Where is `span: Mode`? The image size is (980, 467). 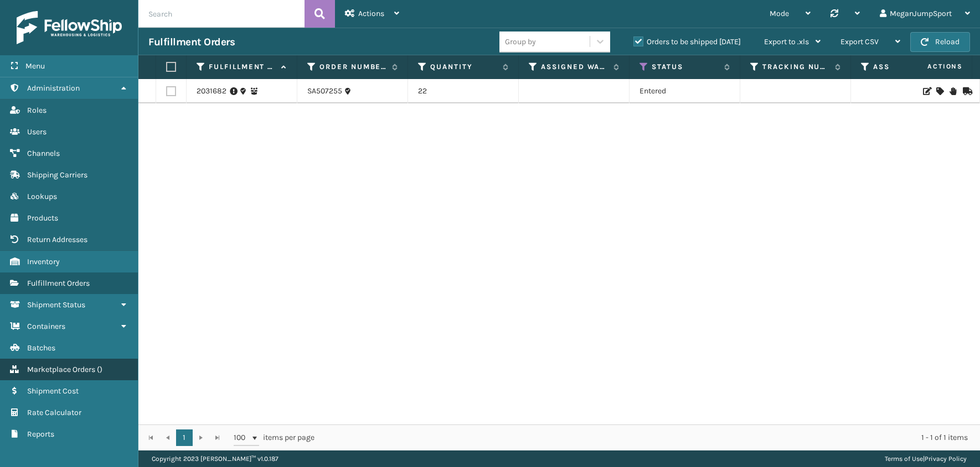 span: Mode is located at coordinates (779, 13).